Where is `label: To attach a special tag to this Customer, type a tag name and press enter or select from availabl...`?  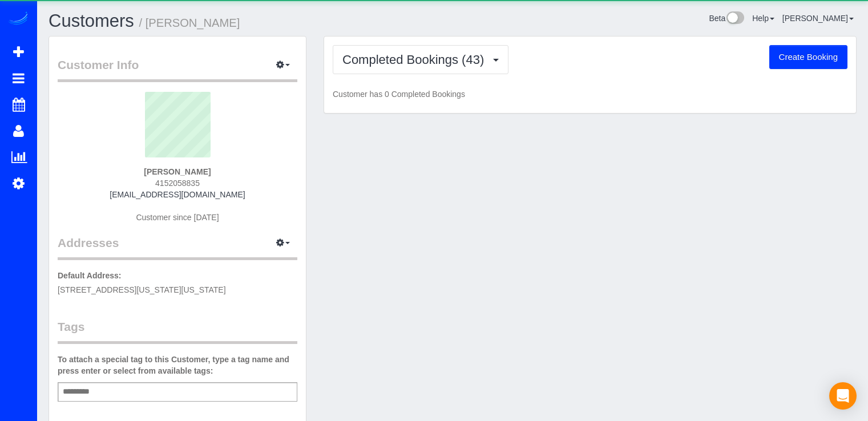
label: To attach a special tag to this Customer, type a tag name and press enter or select from availabl... is located at coordinates (177, 365).